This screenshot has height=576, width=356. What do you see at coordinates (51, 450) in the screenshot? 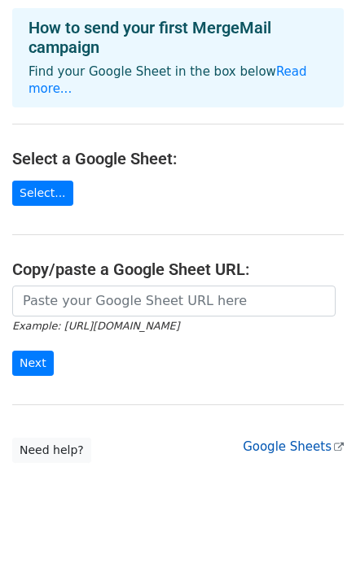
I see `a: Need help?` at bounding box center [51, 450].